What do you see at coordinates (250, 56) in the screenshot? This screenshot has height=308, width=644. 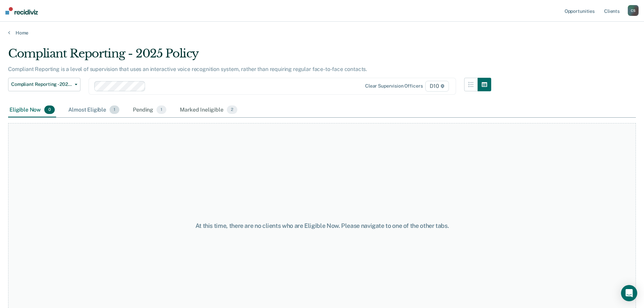 I see `div: Compliant Reporting - 2025 Policy` at bounding box center [250, 56].